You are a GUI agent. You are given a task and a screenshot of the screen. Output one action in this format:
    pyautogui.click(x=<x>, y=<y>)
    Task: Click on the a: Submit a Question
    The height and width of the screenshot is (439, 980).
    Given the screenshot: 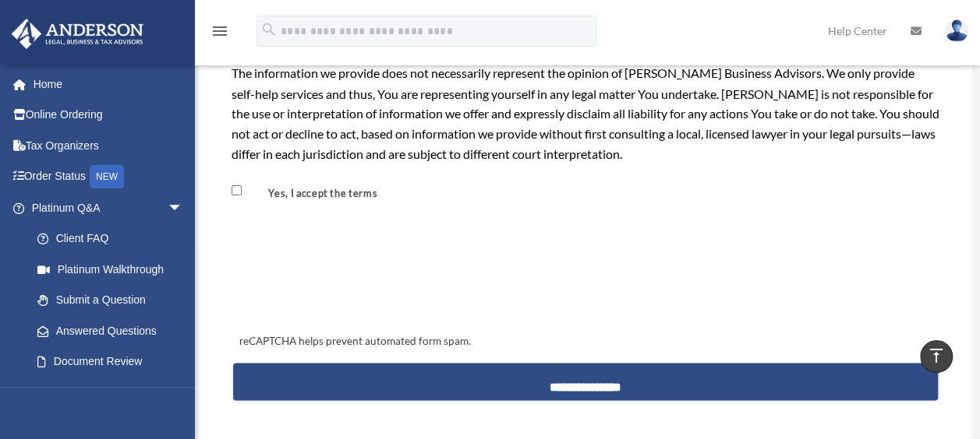 What is the action you would take?
    pyautogui.click(x=114, y=301)
    